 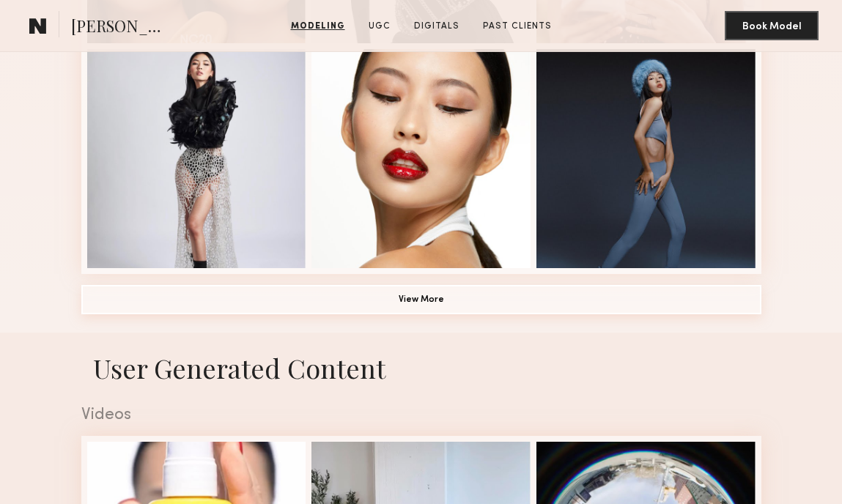 I want to click on div: Videos, so click(x=422, y=416).